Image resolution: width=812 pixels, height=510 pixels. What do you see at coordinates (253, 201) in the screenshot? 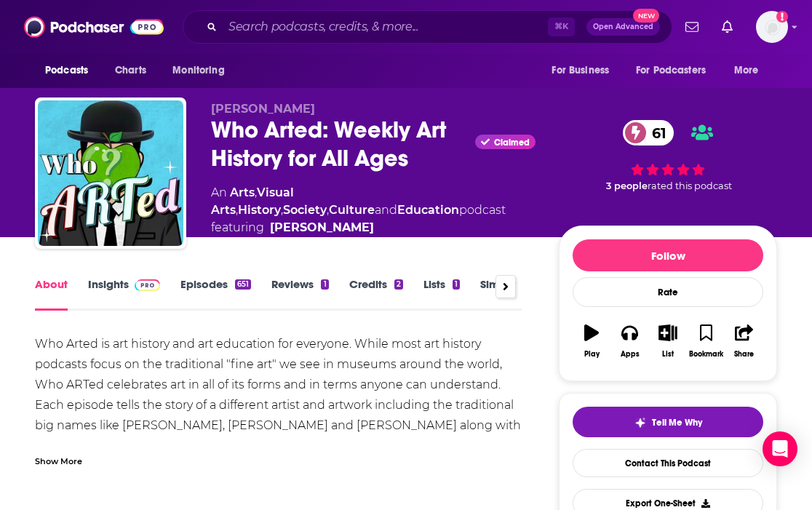
I see `a: Visual Arts` at bounding box center [253, 201].